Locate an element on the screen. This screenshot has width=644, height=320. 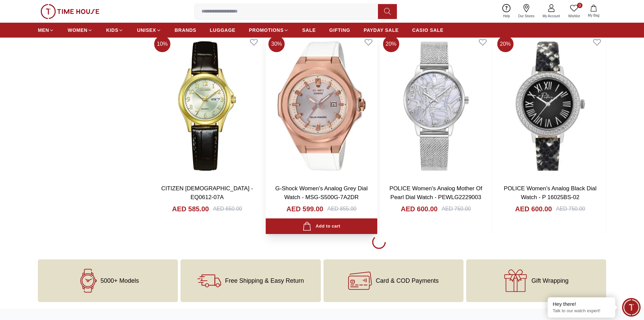
button: Add to cart is located at coordinates (321, 226).